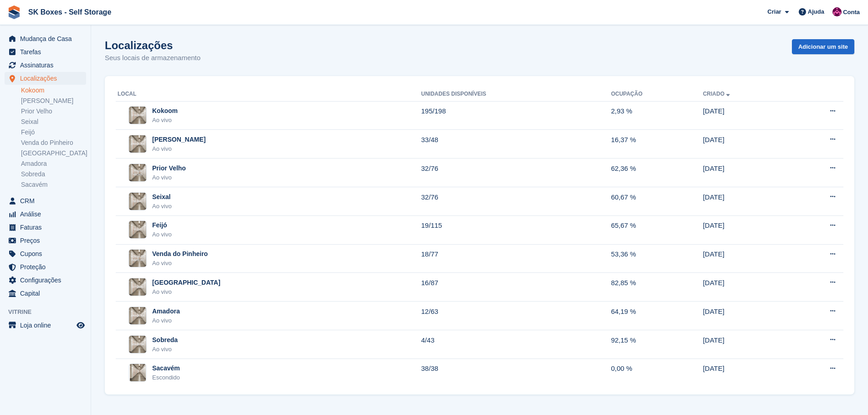 This screenshot has height=415, width=868. Describe the element at coordinates (81, 325) in the screenshot. I see `a: Loja de pré-visualização` at that location.